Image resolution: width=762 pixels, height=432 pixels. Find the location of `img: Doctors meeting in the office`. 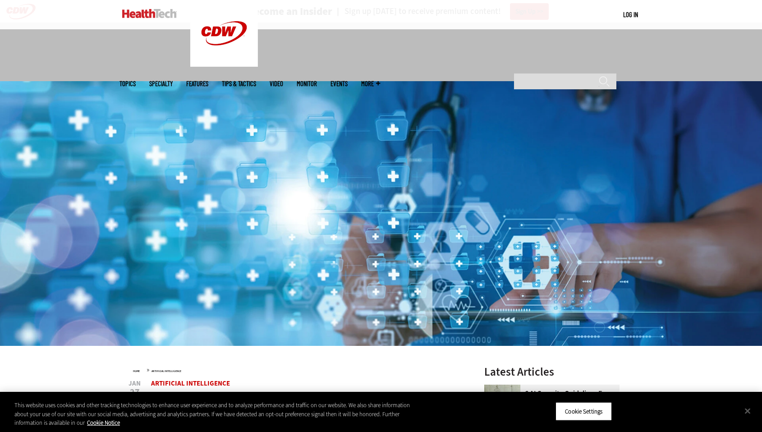

img: Doctors meeting in the office is located at coordinates (502, 403).